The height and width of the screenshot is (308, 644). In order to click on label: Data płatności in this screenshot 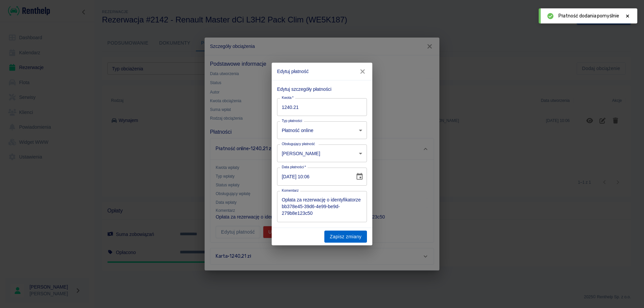, I will do `click(294, 167)`.